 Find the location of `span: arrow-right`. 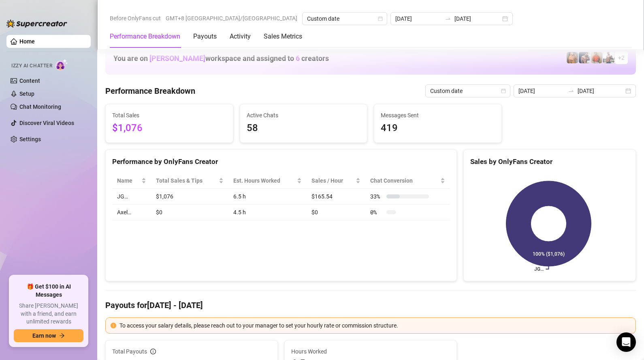

span: arrow-right is located at coordinates (62, 335).